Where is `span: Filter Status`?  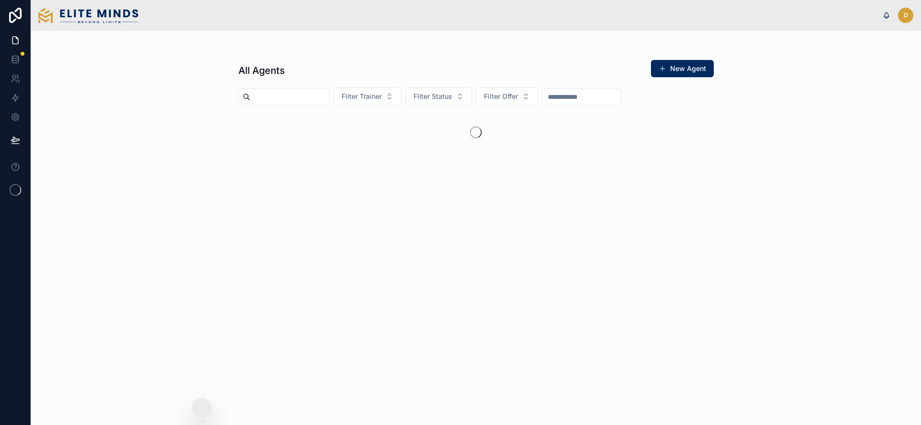 span: Filter Status is located at coordinates (433, 96).